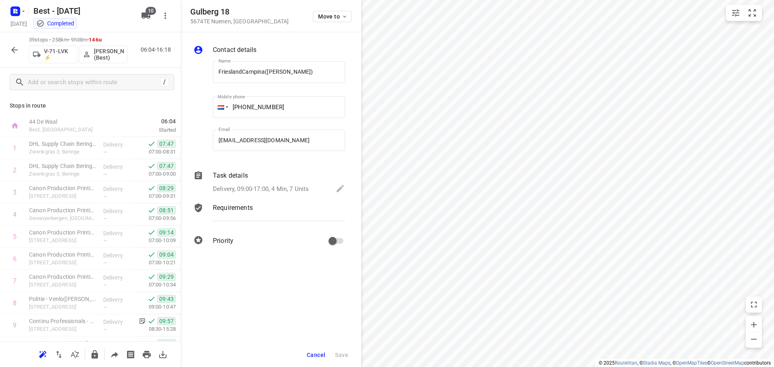  I want to click on p: Priority, so click(223, 241).